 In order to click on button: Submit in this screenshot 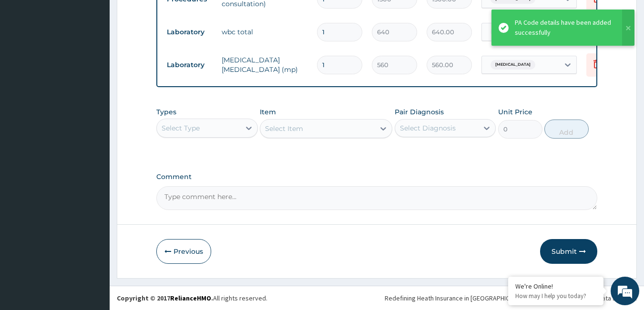, I will do `click(569, 252)`.